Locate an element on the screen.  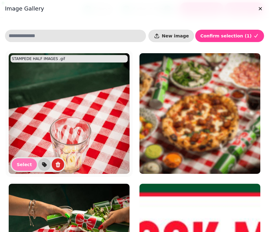
img: STAMPEDE MAIN IMAGE (3).gif is located at coordinates (200, 114).